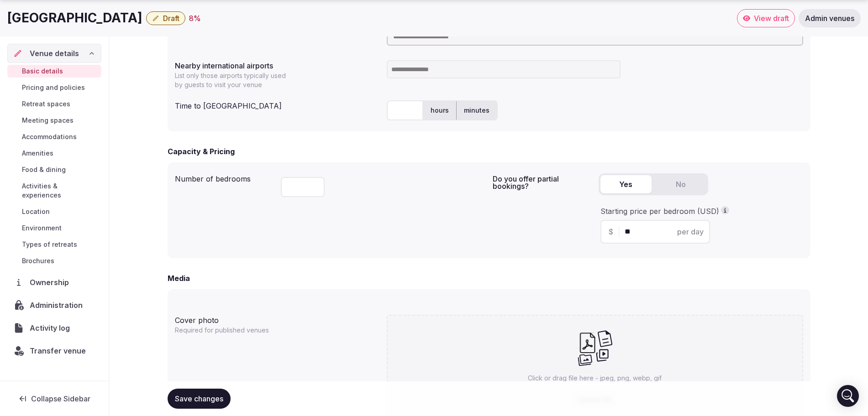 The height and width of the screenshot is (416, 868). What do you see at coordinates (54, 170) in the screenshot?
I see `a: Food & dining` at bounding box center [54, 170].